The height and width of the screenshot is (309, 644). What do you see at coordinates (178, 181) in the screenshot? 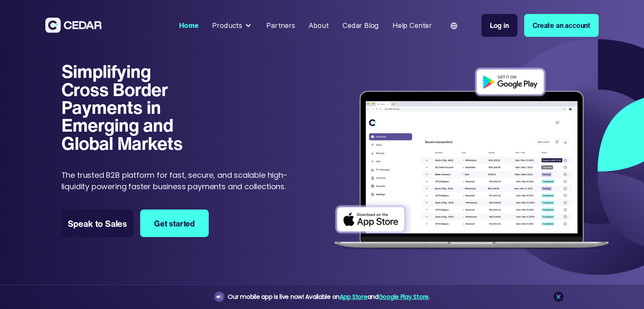
I see `p: The trusted B2B platform for fast, secure, and scalable high-liquidity powering faster business p...` at bounding box center [178, 181].